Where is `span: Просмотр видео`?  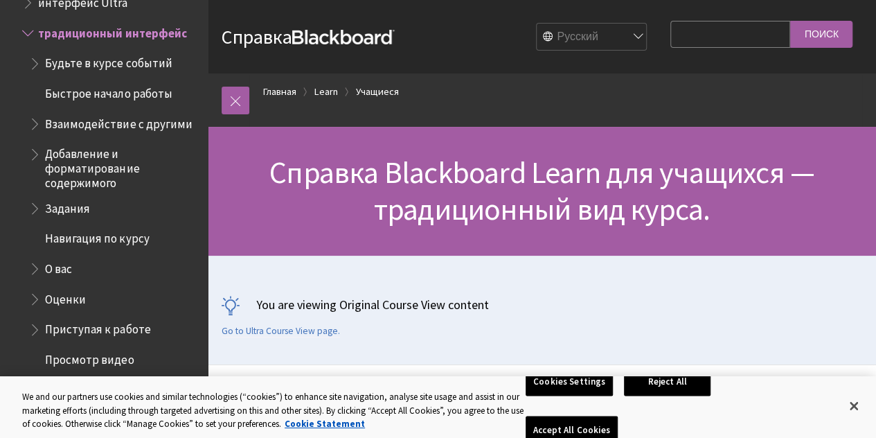
span: Просмотр видео is located at coordinates (89, 356).